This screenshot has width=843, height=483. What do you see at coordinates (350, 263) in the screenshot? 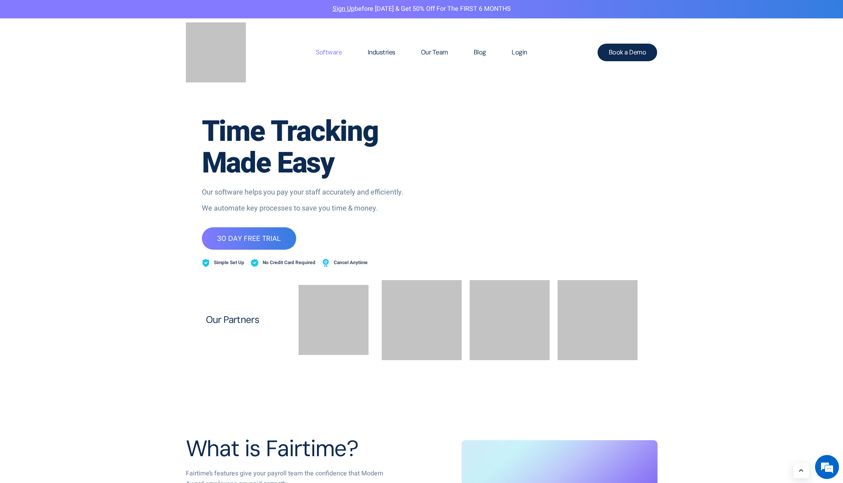
I see `span: Cancel Anytime` at bounding box center [350, 263].